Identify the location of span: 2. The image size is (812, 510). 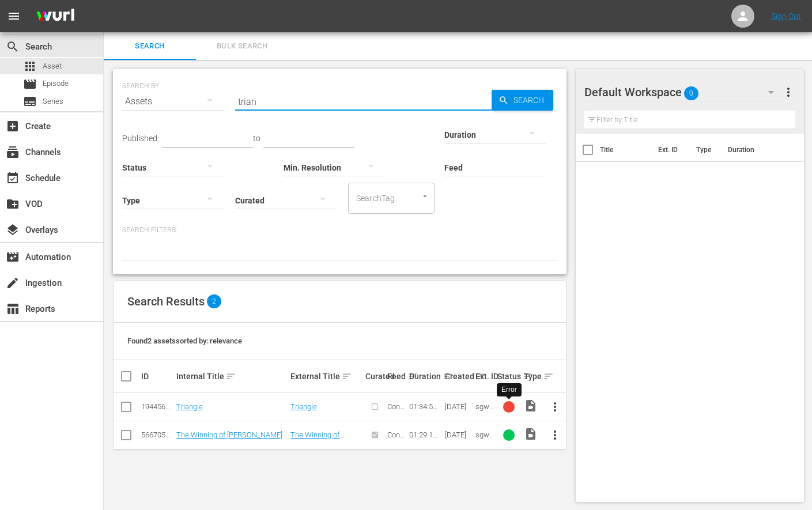
(214, 301).